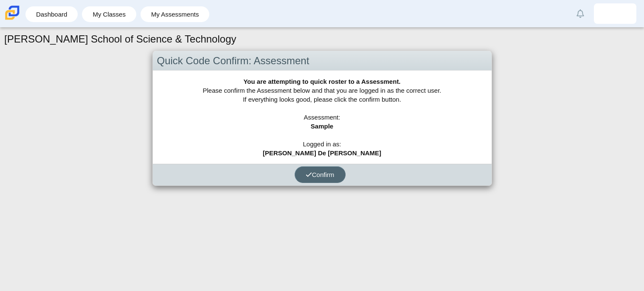 The height and width of the screenshot is (291, 644). Describe the element at coordinates (320, 174) in the screenshot. I see `span: Confirm` at that location.